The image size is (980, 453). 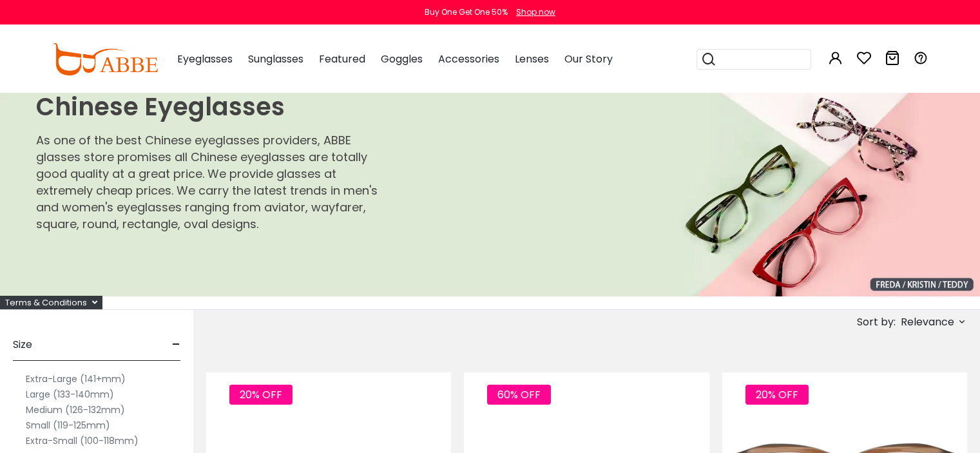 What do you see at coordinates (342, 59) in the screenshot?
I see `span: Featured` at bounding box center [342, 59].